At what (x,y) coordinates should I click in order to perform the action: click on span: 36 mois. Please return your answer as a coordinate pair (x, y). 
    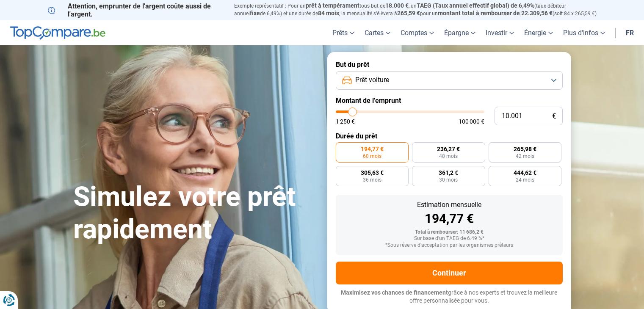
    Looking at the image, I should click on (372, 180).